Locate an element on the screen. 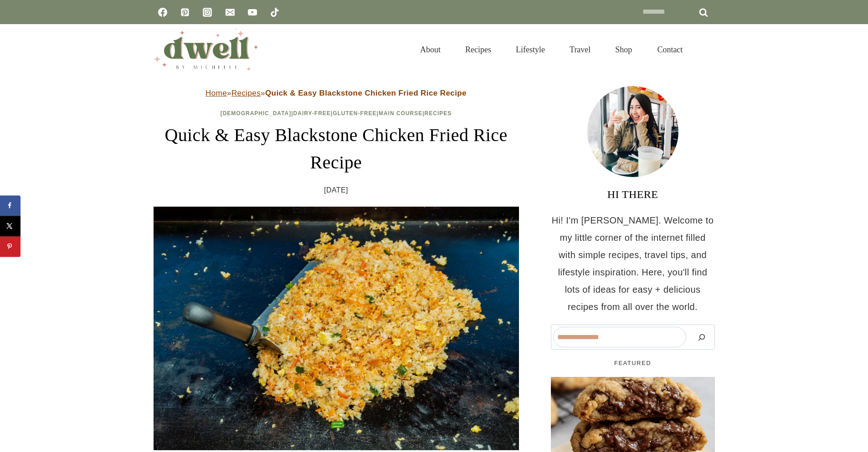 Image resolution: width=868 pixels, height=452 pixels. img: DWELL by michelle is located at coordinates (206, 50).